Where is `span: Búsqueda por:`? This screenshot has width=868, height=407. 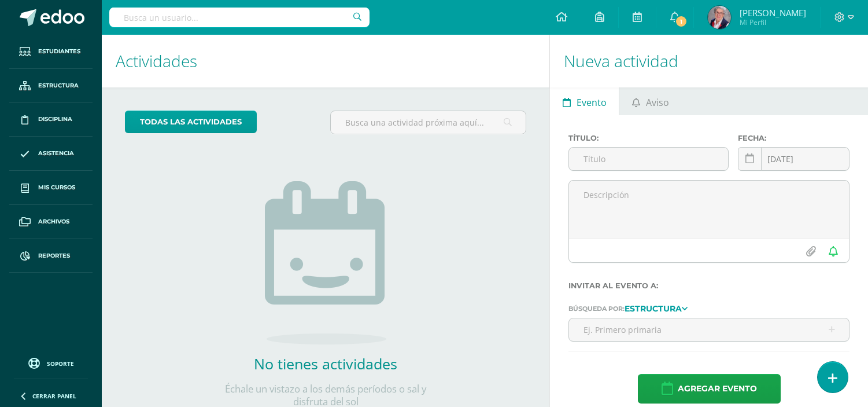
span: Búsqueda por: is located at coordinates (596, 308).